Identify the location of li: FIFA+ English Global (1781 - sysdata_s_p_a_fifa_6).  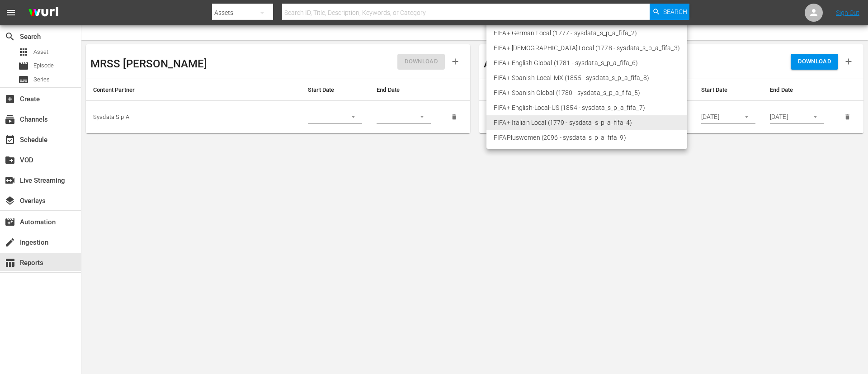
(587, 63).